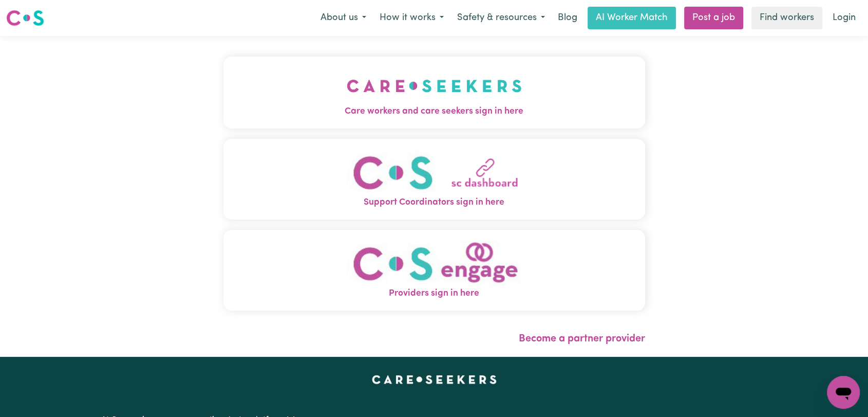  I want to click on button: Support Coordinators sign in here, so click(434, 179).